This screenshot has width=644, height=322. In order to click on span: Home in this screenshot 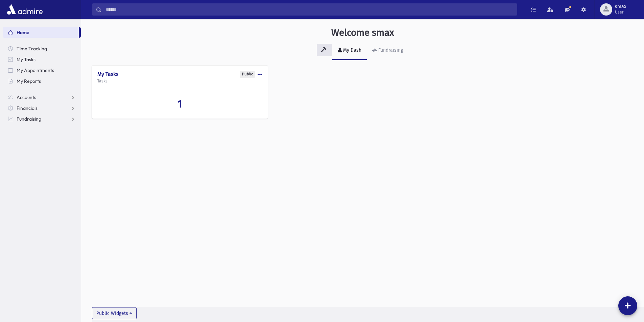, I will do `click(23, 32)`.